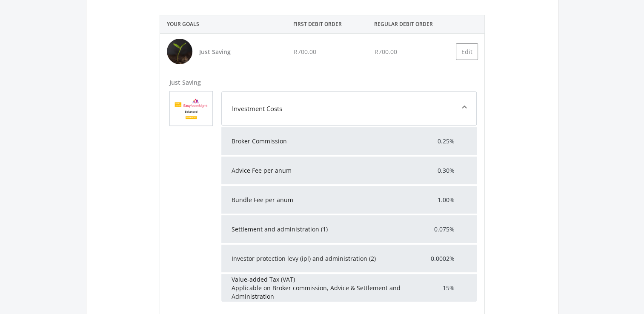  I want to click on mat-expansion-panel-header: Investment Costs, so click(349, 109).